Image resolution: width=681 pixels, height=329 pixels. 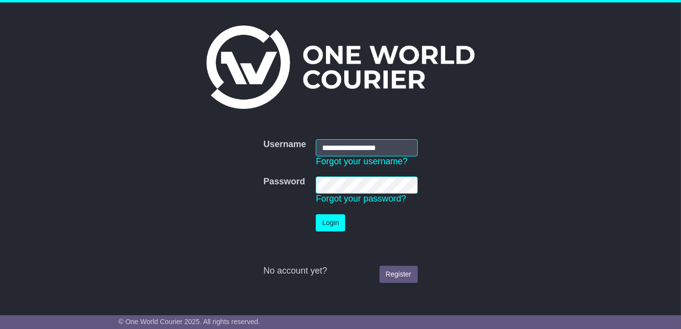 What do you see at coordinates (361, 198) in the screenshot?
I see `a: Forgot your password?` at bounding box center [361, 198].